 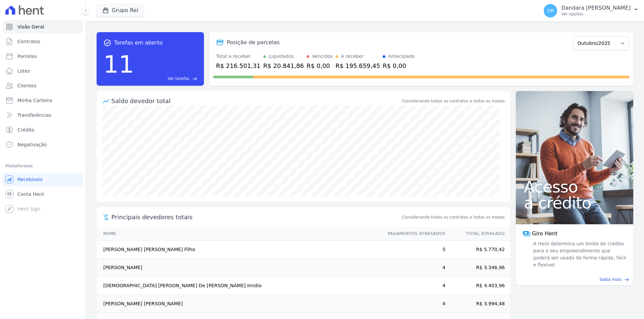 What do you see at coordinates (43, 194) in the screenshot?
I see `a: Conta Hent` at bounding box center [43, 194].